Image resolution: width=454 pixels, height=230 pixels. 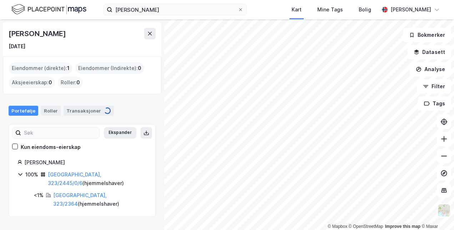 What do you see at coordinates (175, 10) in the screenshot?
I see `input: Søk på adresse, matrikkel, gårdeiere, leietakere eller personer` at bounding box center [175, 10].